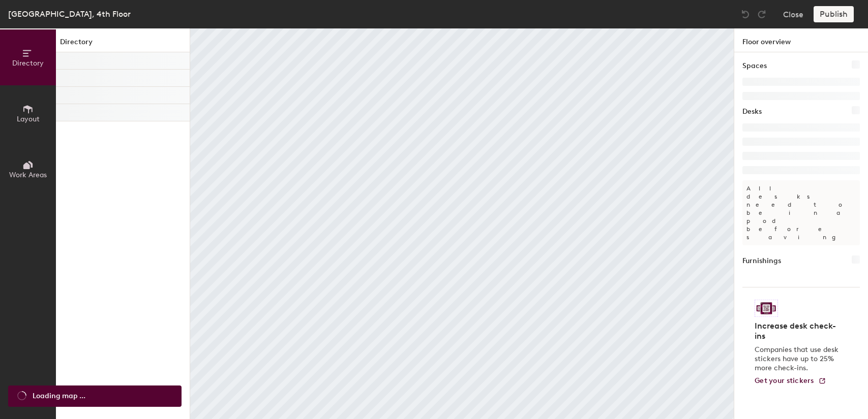  What do you see at coordinates (462, 223) in the screenshot?
I see `canvas: Map` at bounding box center [462, 223].